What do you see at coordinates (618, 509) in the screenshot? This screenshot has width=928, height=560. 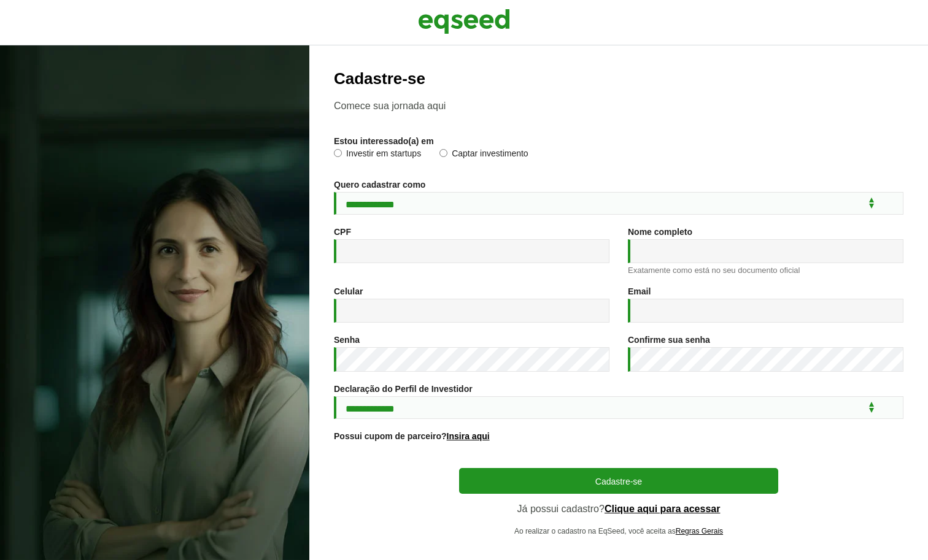 I see `p: Já possui cadastro?` at bounding box center [618, 509].